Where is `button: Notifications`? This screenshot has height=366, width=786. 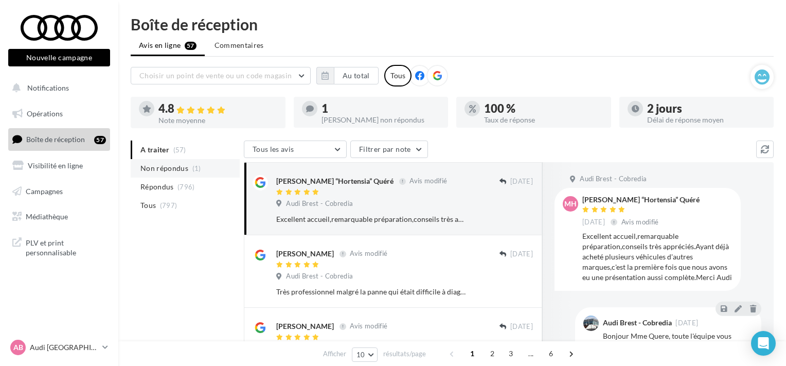
button: Notifications is located at coordinates (57, 88).